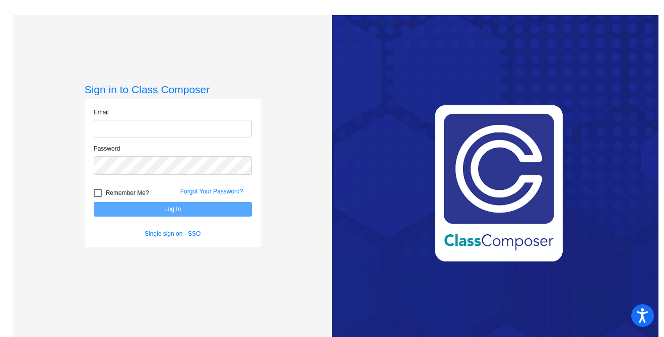 The width and height of the screenshot is (664, 337). Describe the element at coordinates (107, 149) in the screenshot. I see `label: Password` at that location.